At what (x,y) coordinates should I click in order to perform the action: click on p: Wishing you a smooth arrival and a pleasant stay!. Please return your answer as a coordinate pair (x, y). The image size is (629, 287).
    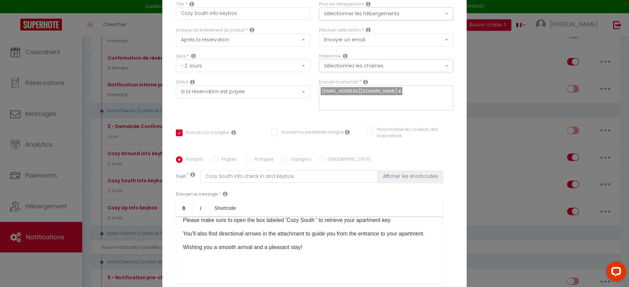
    Looking at the image, I should click on (310, 247).